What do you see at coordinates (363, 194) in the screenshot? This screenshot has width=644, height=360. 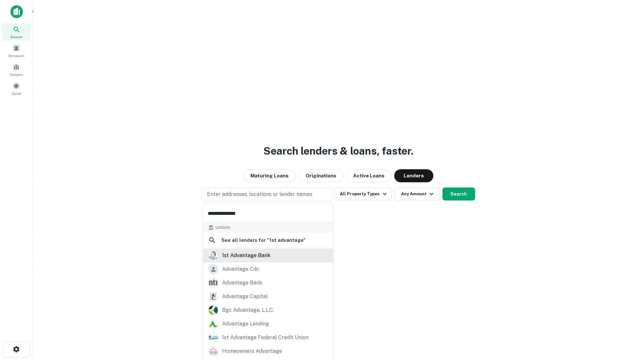 I see `button: All Property Types` at bounding box center [363, 194].